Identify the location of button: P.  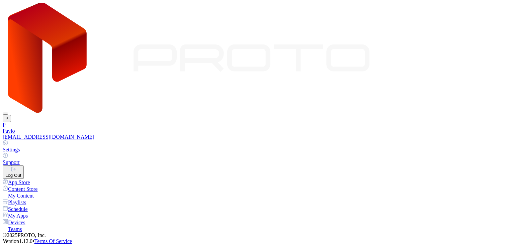
(7, 118).